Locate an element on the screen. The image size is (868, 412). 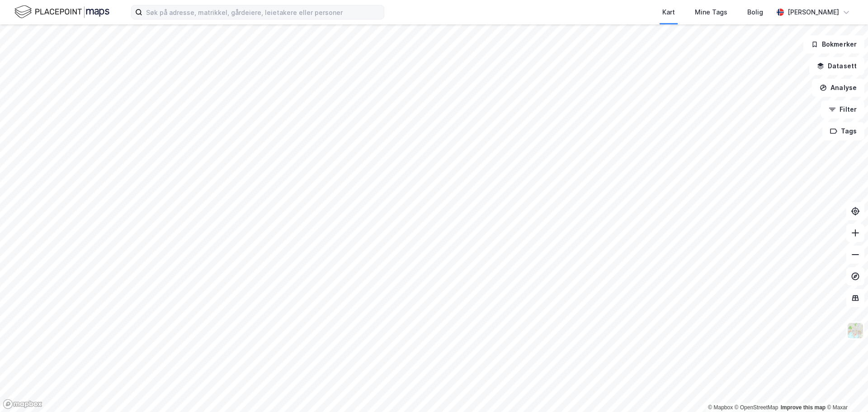
div: Mine Tags is located at coordinates (711, 12).